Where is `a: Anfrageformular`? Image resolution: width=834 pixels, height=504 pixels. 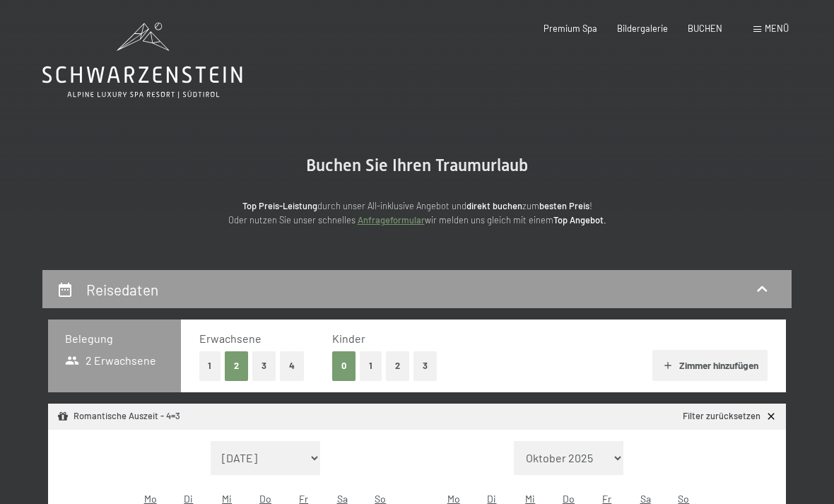 a: Anfrageformular is located at coordinates (391, 220).